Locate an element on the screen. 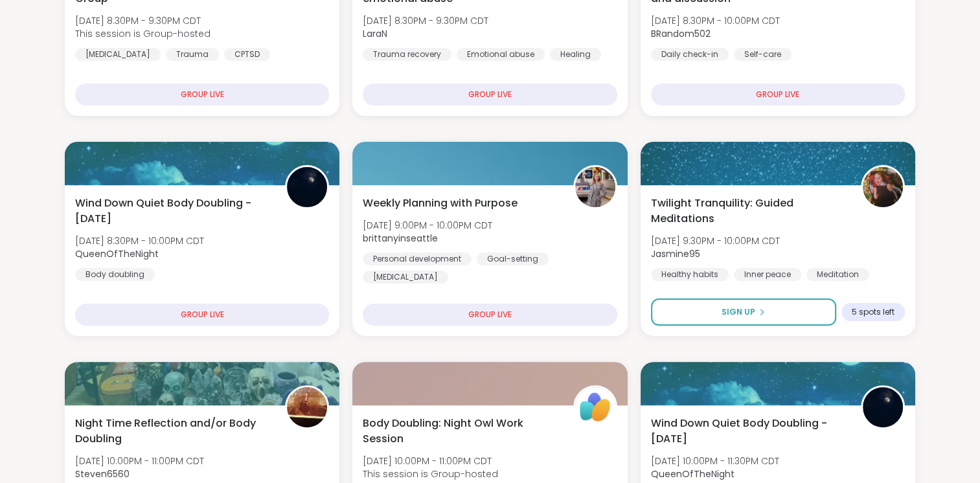  span: Twilight Tranquility: Guided Meditations is located at coordinates (749, 211).